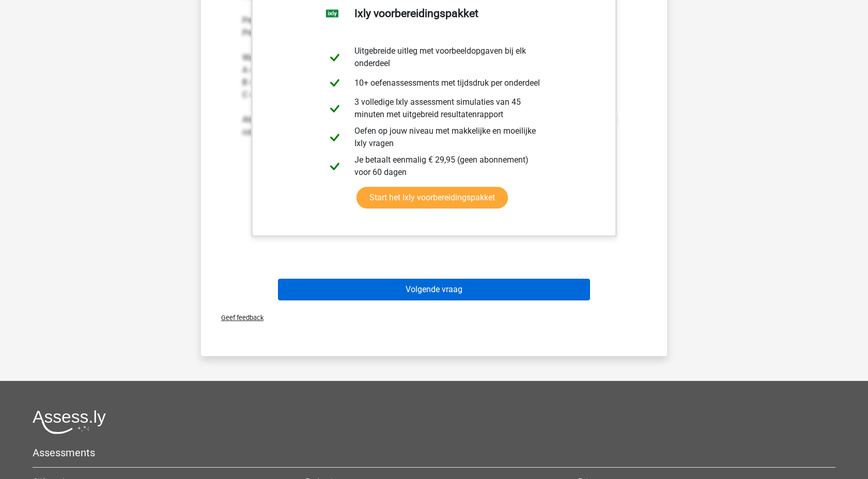 This screenshot has height=479, width=868. Describe the element at coordinates (434, 453) in the screenshot. I see `h5: Assessments` at that location.